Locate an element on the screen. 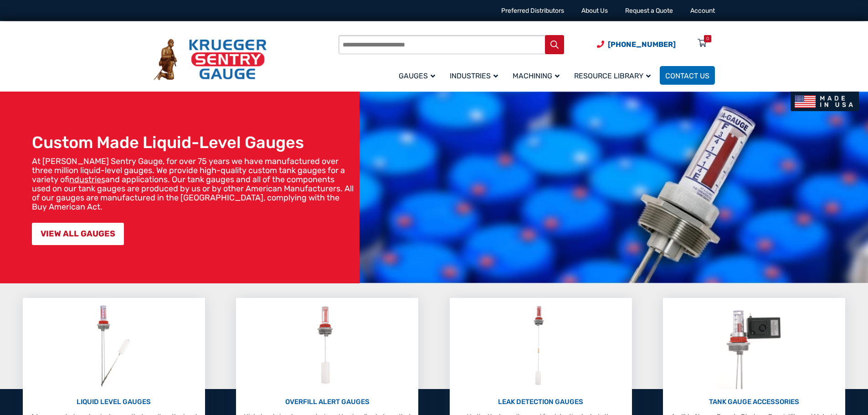 The height and width of the screenshot is (415, 868). a: Gauges is located at coordinates (419, 75).